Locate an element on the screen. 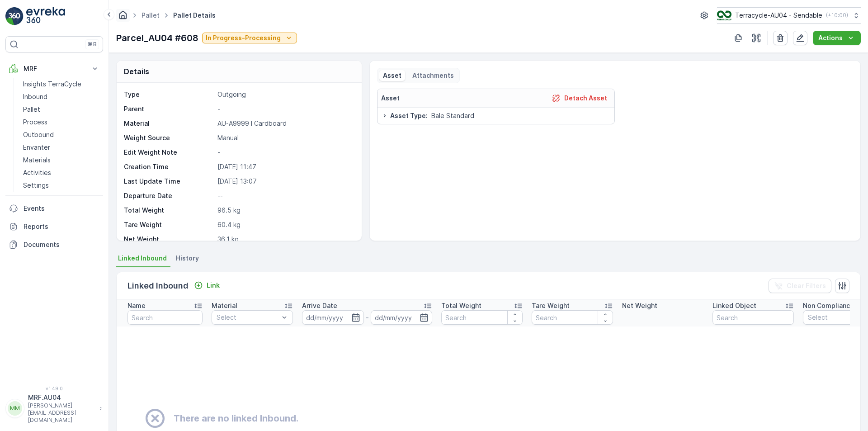 This screenshot has width=868, height=431. a: Settings is located at coordinates (61, 185).